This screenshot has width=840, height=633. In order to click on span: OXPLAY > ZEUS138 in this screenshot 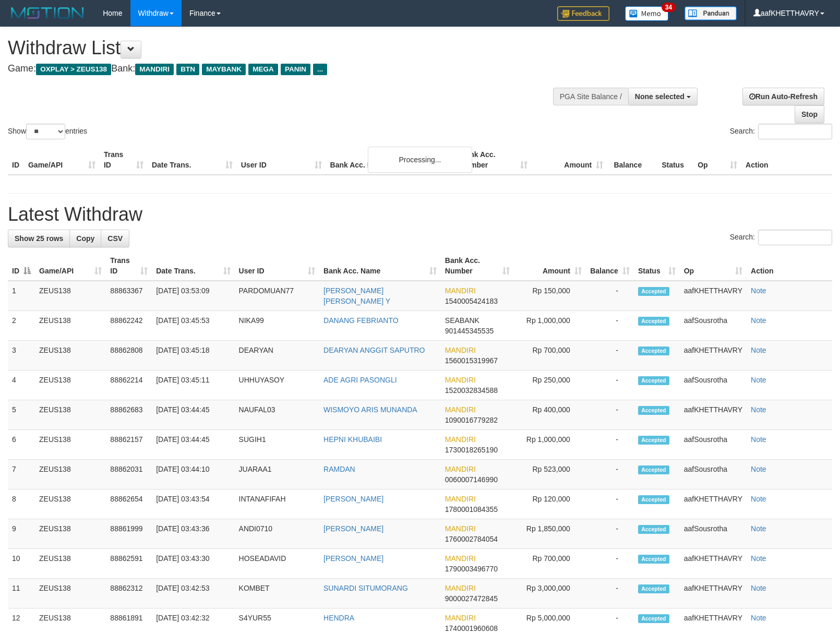, I will do `click(74, 70)`.